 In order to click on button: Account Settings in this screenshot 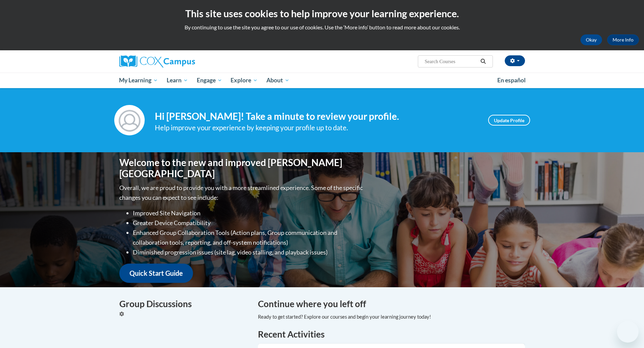, I will do `click(515, 61)`.